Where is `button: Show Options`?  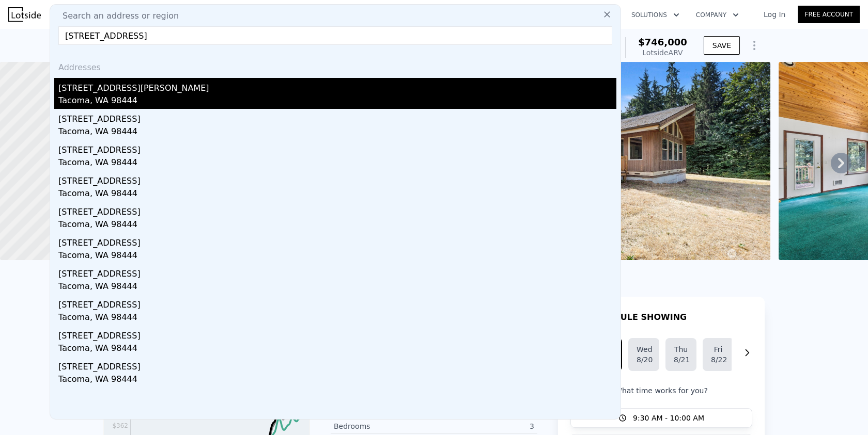 button: Show Options is located at coordinates (754, 46).